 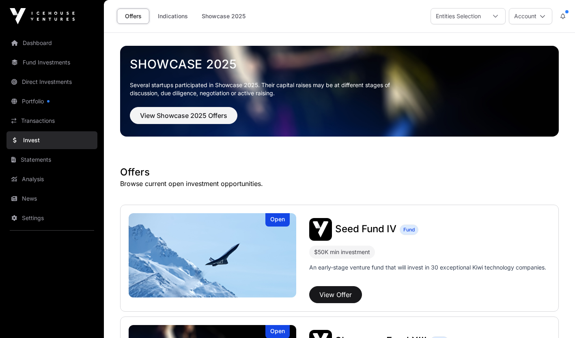 I want to click on a: View Offer, so click(x=335, y=295).